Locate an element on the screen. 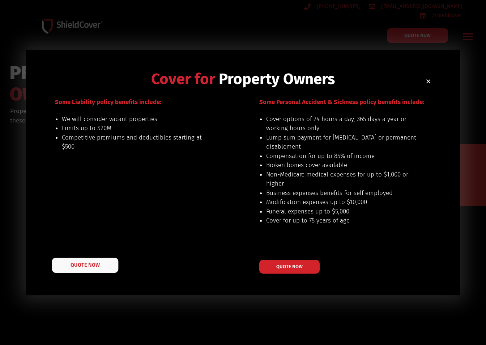  li: Funeral expenses up to $5,000 is located at coordinates (342, 211).